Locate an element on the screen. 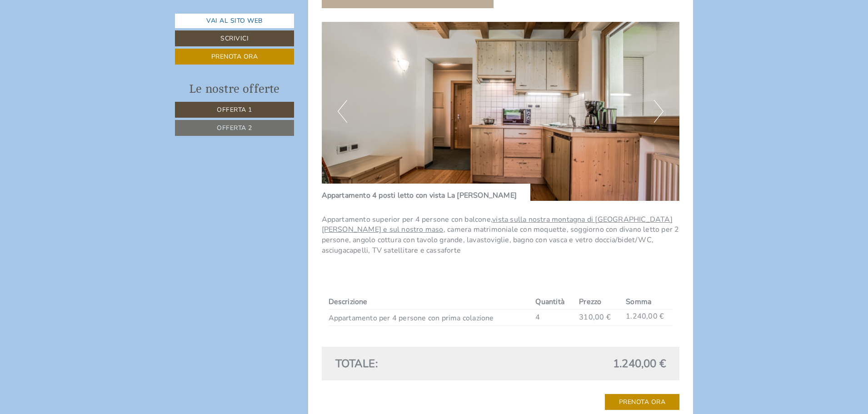 This screenshot has width=868, height=414. div: Le nostre offerte is located at coordinates (234, 88).